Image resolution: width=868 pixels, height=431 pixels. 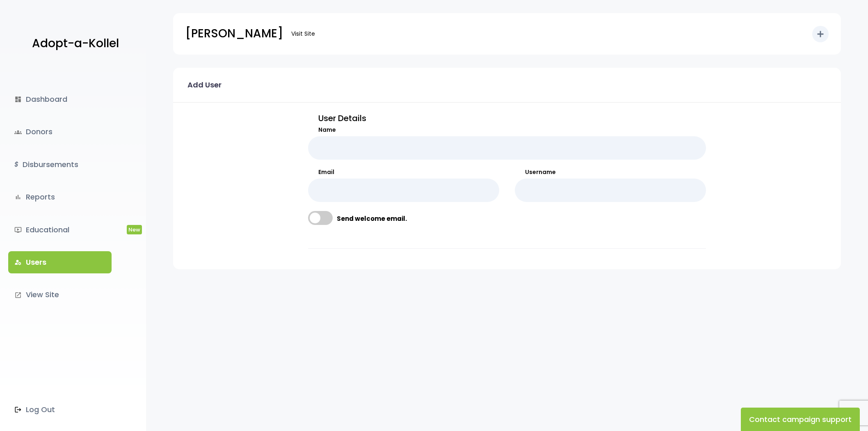 I want to click on a: groupsDonors, so click(x=60, y=132).